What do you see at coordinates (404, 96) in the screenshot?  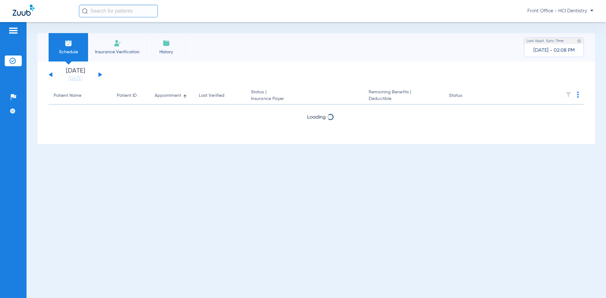 I see `th: Remaining Benefits |` at bounding box center [404, 96].